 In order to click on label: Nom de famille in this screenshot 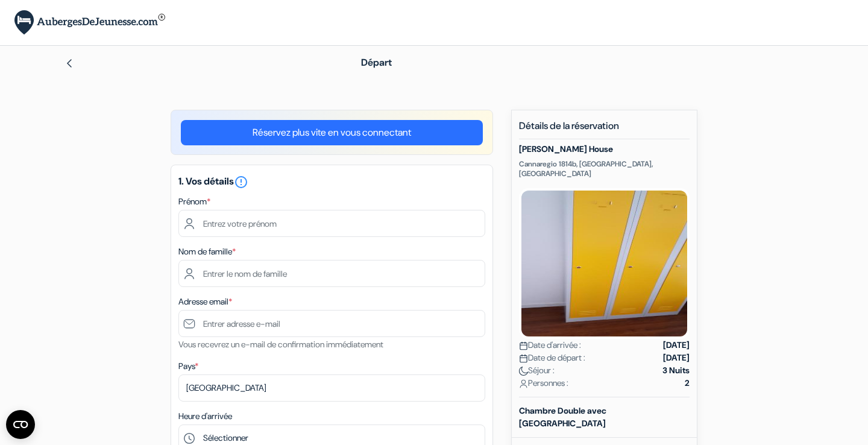, I will do `click(207, 251)`.